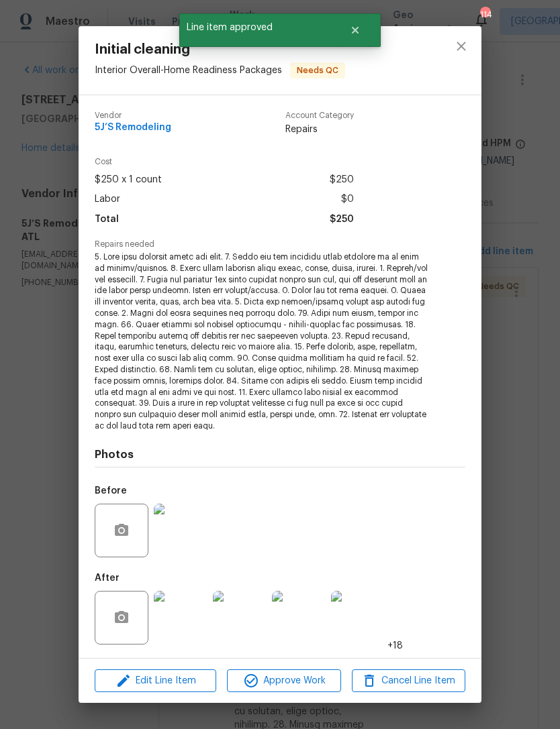 This screenshot has width=560, height=729. Describe the element at coordinates (106, 578) in the screenshot. I see `h5: After` at that location.